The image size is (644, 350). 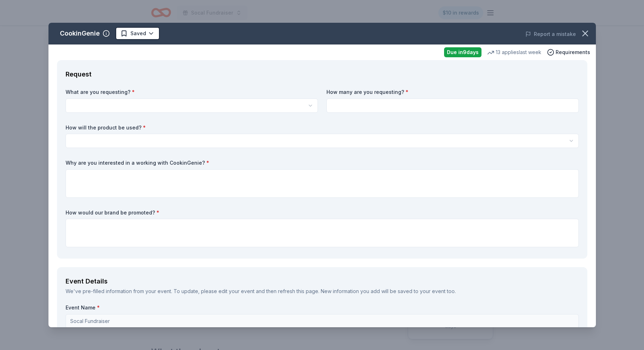 I want to click on span: Requirements, so click(x=572, y=52).